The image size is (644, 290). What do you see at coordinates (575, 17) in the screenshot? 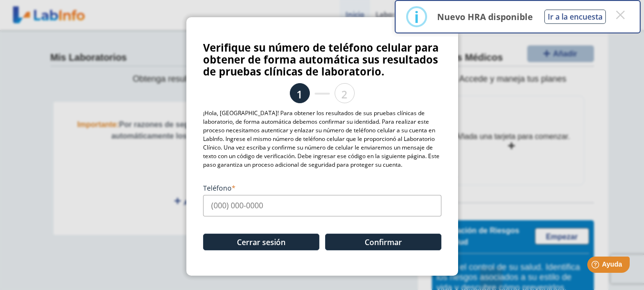
I see `font: Ir a la encuesta` at bounding box center [575, 17].